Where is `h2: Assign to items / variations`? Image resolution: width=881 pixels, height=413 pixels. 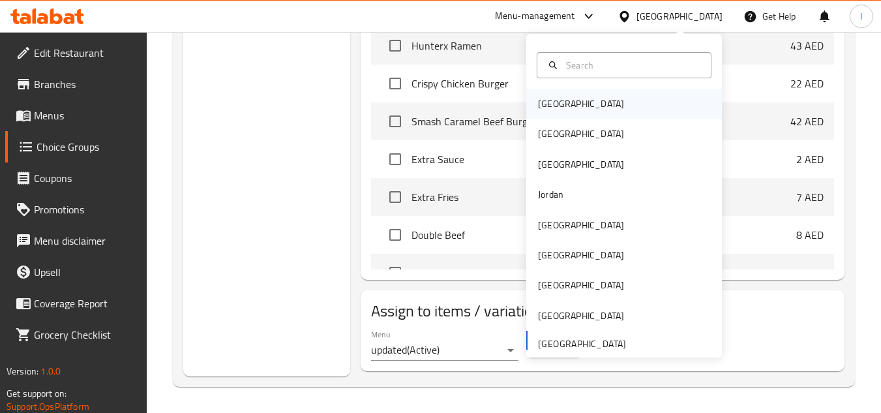 h2: Assign to items / variations is located at coordinates (603, 311).